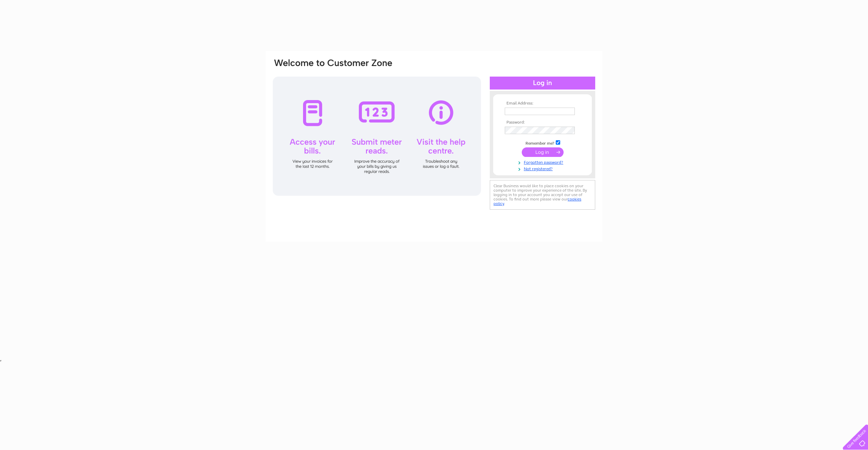 Image resolution: width=868 pixels, height=450 pixels. What do you see at coordinates (543, 143) in the screenshot?
I see `td: Remember me?` at bounding box center [543, 143].